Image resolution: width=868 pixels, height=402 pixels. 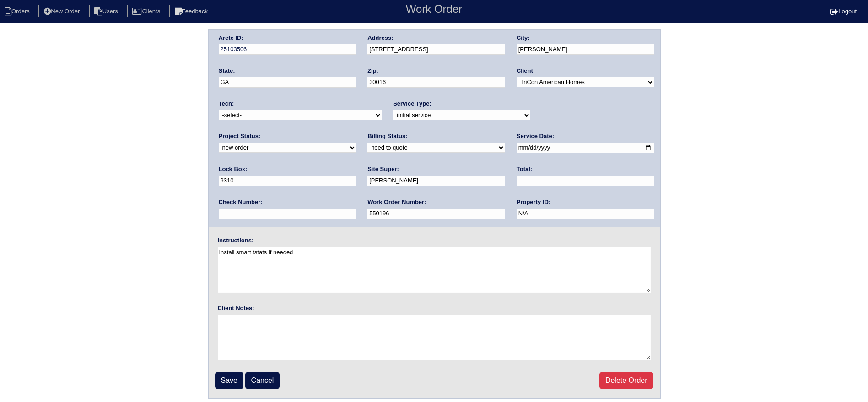 What do you see at coordinates (233, 169) in the screenshot?
I see `label: Lock Box:` at bounding box center [233, 169].